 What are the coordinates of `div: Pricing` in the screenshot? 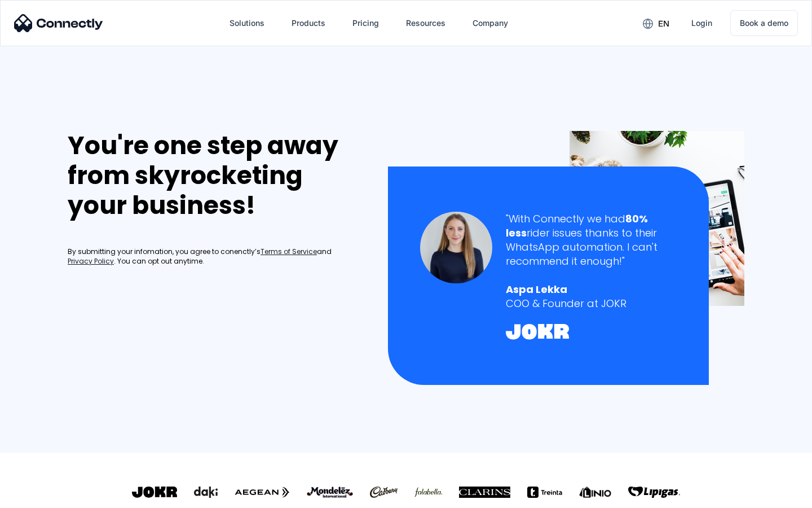 It's located at (365, 23).